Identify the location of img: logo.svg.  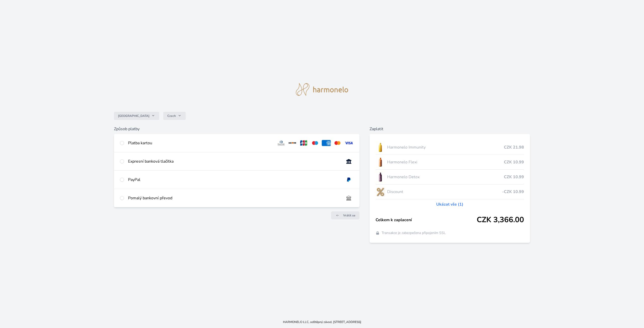
(322, 89).